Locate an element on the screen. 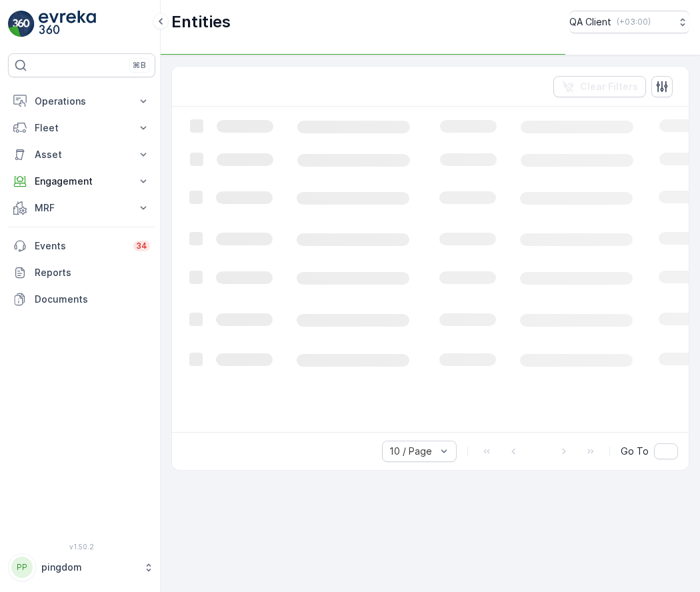  p: Clear Filters is located at coordinates (609, 87).